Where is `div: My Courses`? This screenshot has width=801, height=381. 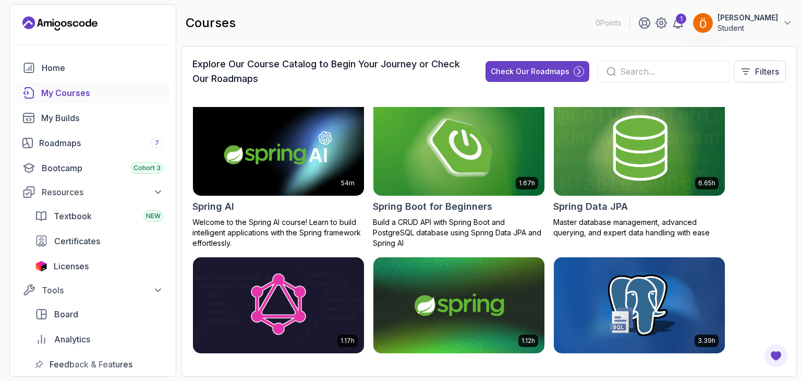
div: My Courses is located at coordinates (102, 93).